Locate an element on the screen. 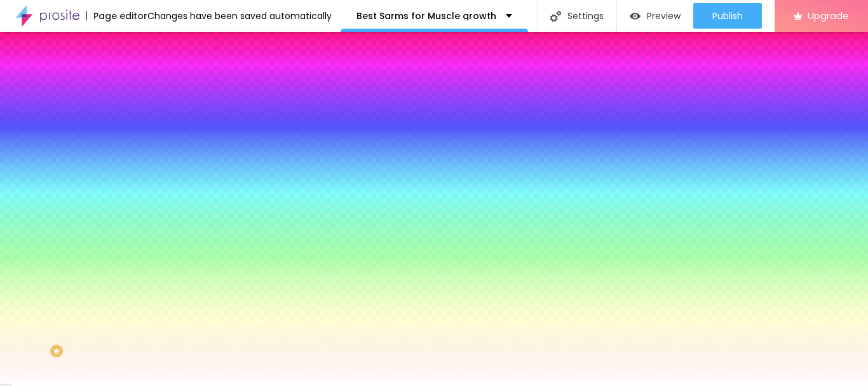 The height and width of the screenshot is (386, 868). div: Changes have been saved automatically is located at coordinates (240, 16).